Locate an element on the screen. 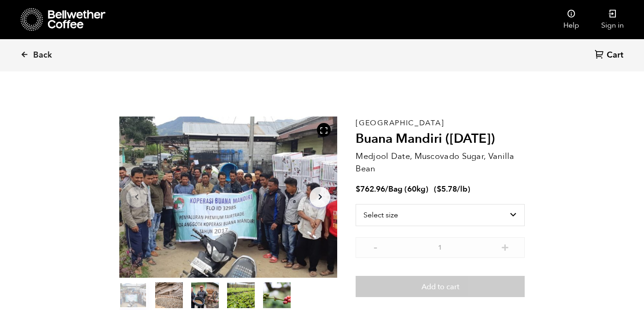 This screenshot has height=333, width=644. bdi: 762.96 is located at coordinates (371, 189).